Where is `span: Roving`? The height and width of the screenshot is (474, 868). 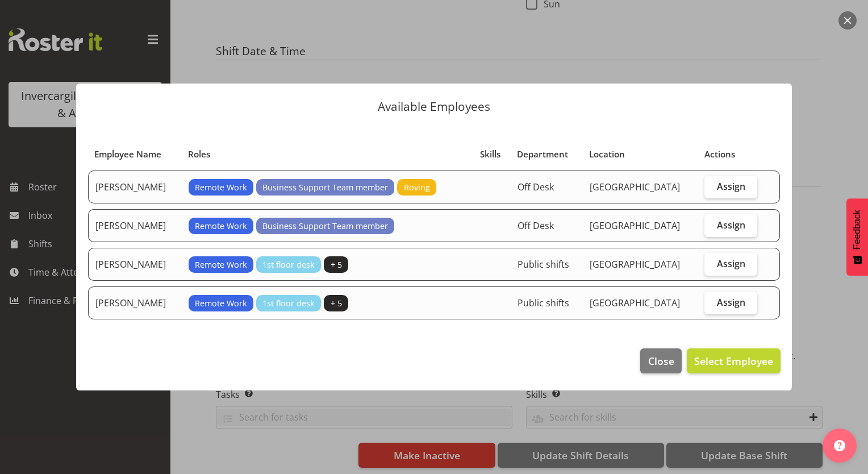 span: Roving is located at coordinates (417, 187).